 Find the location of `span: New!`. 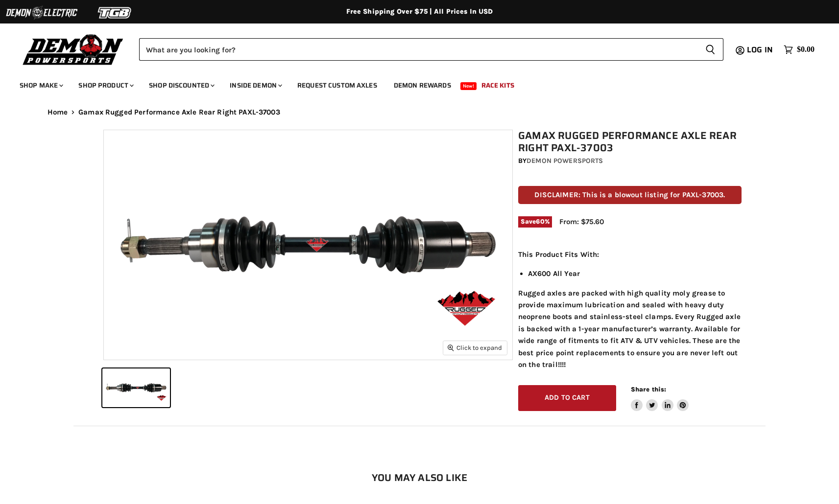

span: New! is located at coordinates (469, 86).